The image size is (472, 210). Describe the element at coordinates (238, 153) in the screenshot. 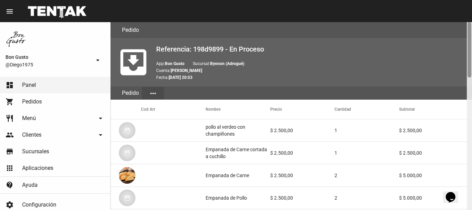

I see `div: Empanada de Carne cortada a cuchillo` at that location.